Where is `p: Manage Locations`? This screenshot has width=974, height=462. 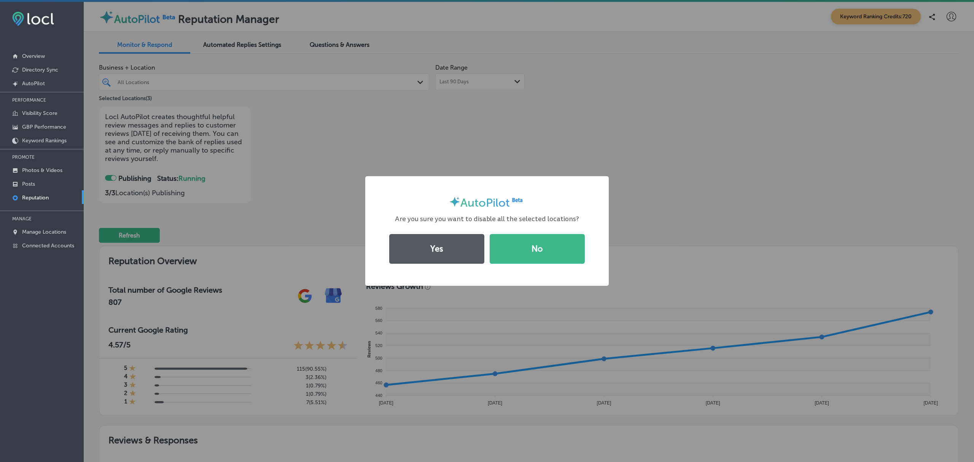 p: Manage Locations is located at coordinates (44, 232).